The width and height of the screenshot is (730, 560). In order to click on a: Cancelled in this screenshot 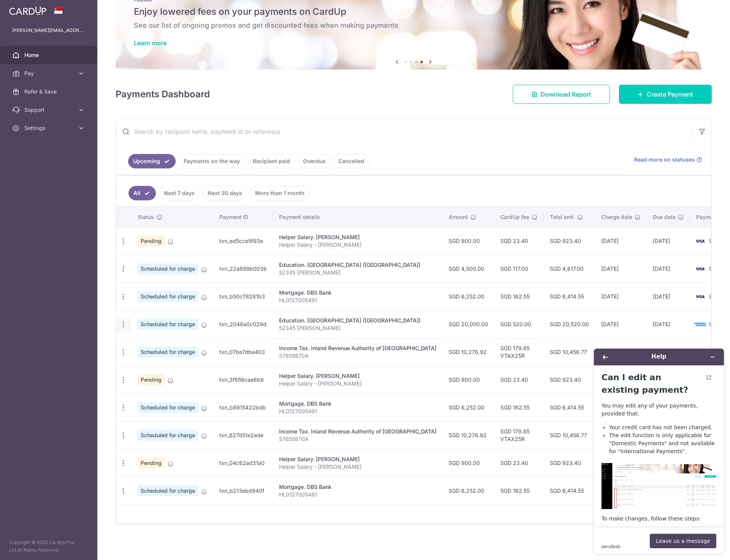, I will do `click(351, 161)`.